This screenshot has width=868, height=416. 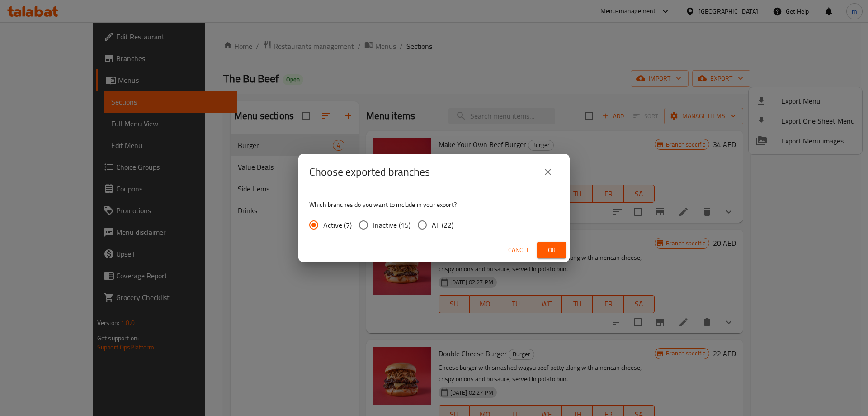 What do you see at coordinates (392, 225) in the screenshot?
I see `span: Inactive (15)` at bounding box center [392, 225].